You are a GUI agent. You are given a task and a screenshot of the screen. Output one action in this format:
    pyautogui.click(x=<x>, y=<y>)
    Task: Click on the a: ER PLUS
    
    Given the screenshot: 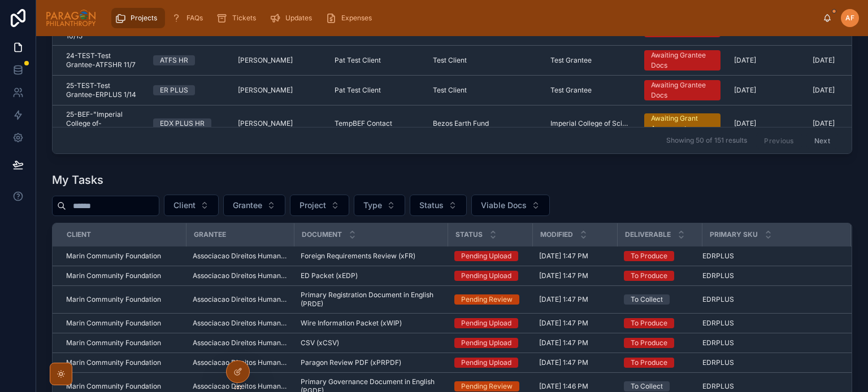 What is the action you would take?
    pyautogui.click(x=189, y=90)
    